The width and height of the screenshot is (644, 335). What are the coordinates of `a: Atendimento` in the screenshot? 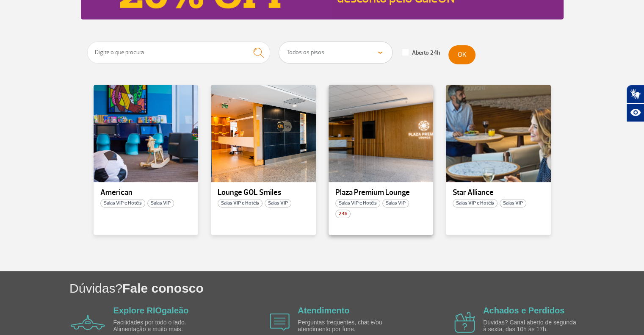 It's located at (323, 310).